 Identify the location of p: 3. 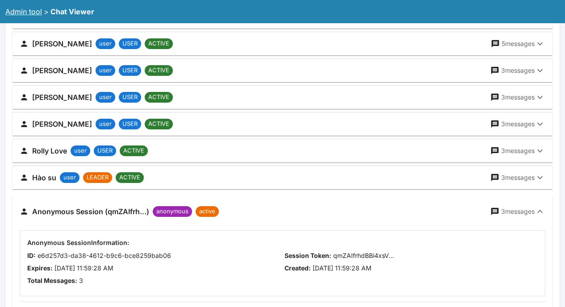
(154, 281).